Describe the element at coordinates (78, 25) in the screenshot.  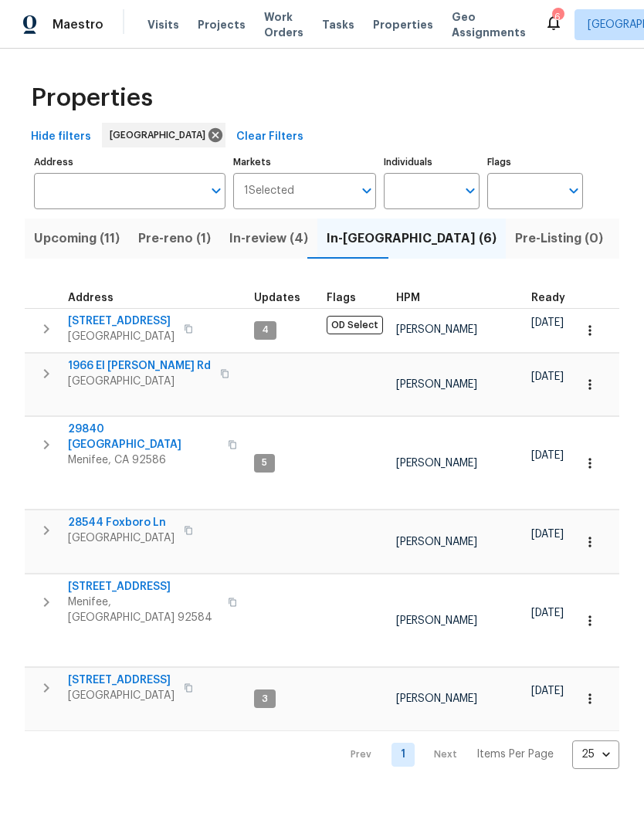
I see `span: Maestro` at that location.